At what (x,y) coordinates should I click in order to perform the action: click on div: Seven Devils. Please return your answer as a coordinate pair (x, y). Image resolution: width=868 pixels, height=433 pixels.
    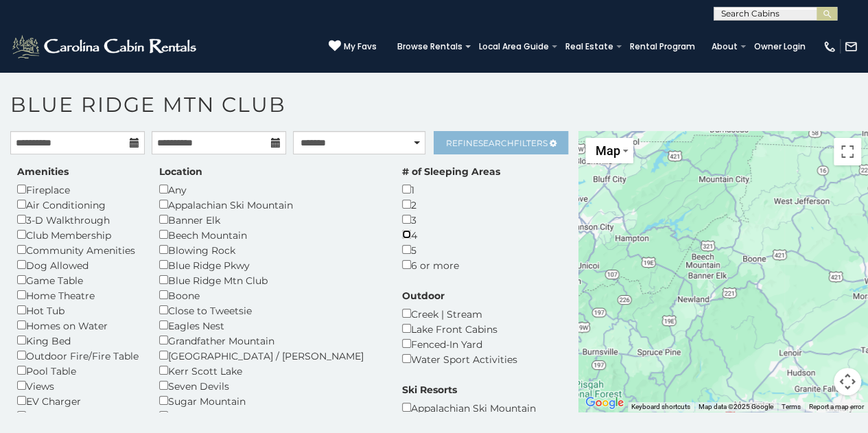
    Looking at the image, I should click on (271, 386).